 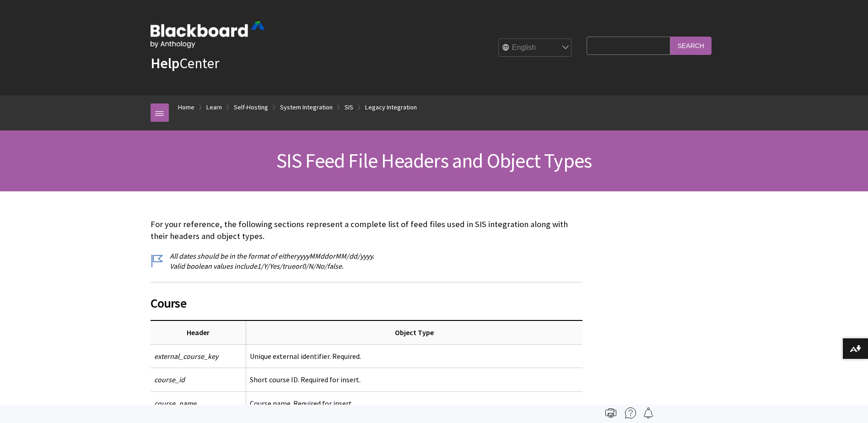 What do you see at coordinates (414, 356) in the screenshot?
I see `td: Unique external identifier. Required.` at bounding box center [414, 356].